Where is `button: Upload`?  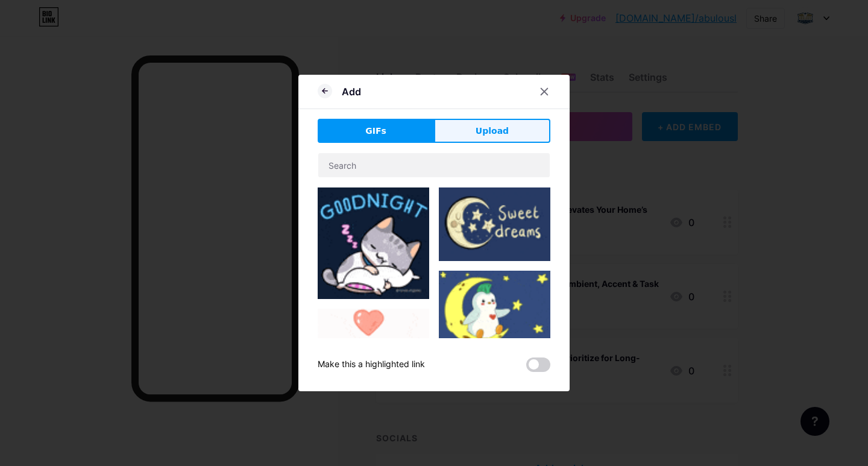 button: Upload is located at coordinates (492, 131).